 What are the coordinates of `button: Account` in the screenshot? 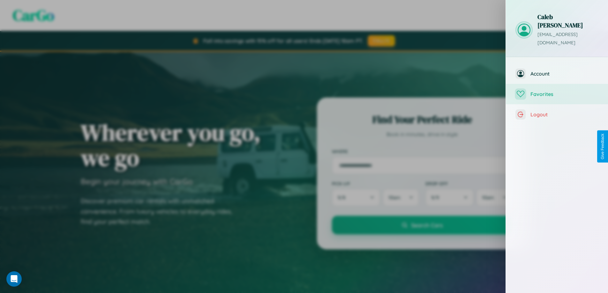 It's located at (556, 74).